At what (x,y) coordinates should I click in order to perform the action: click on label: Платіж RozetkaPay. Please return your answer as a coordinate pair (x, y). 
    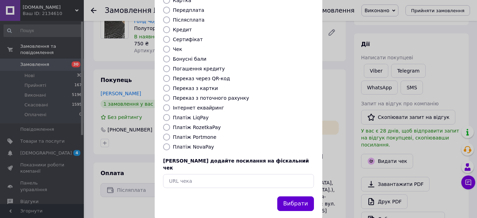
    Looking at the image, I should click on (196, 127).